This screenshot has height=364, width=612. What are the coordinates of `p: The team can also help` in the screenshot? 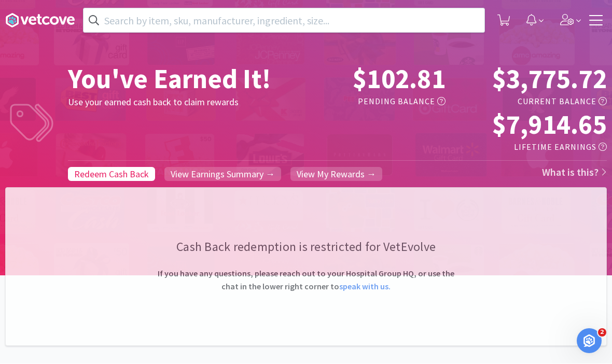 It's located at (90, 18).